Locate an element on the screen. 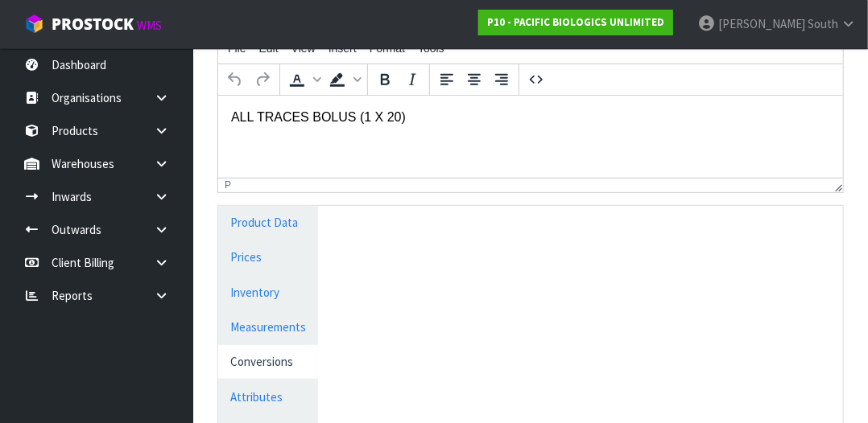  button: Align center is located at coordinates (474, 80).